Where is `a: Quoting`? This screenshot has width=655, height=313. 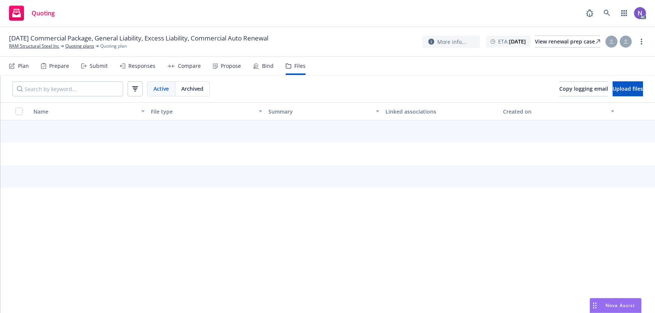
a: Quoting is located at coordinates (32, 13).